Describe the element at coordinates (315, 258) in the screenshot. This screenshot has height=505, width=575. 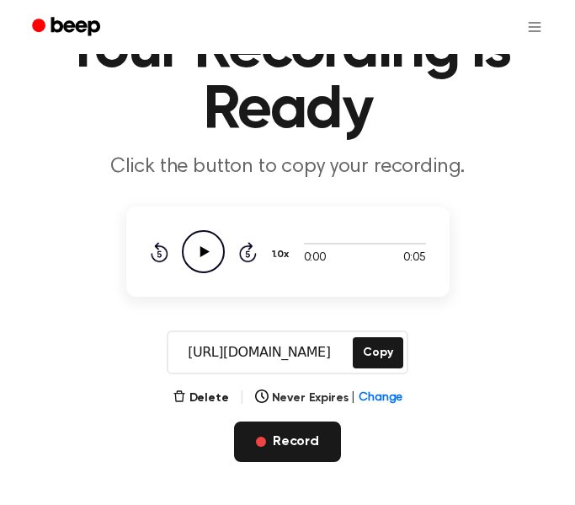
I see `span: 0:00` at that location.